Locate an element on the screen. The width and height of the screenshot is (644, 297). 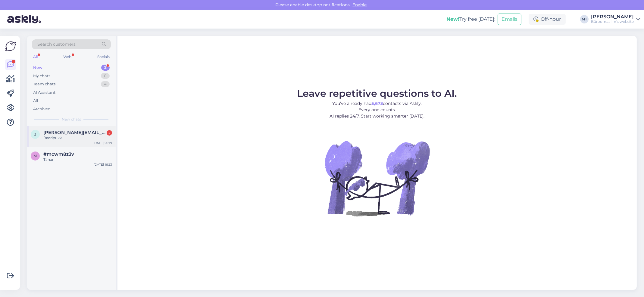
span: m is located at coordinates (35, 156).